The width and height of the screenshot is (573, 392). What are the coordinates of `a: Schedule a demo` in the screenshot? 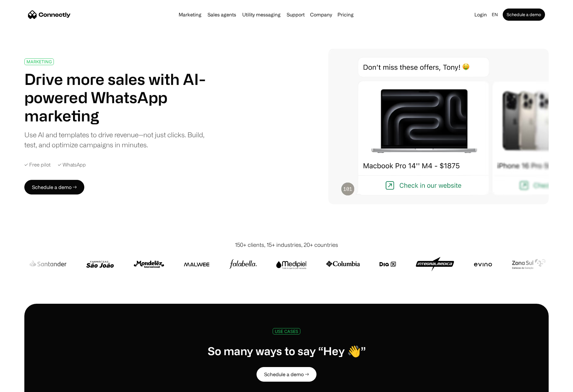 It's located at (524, 14).